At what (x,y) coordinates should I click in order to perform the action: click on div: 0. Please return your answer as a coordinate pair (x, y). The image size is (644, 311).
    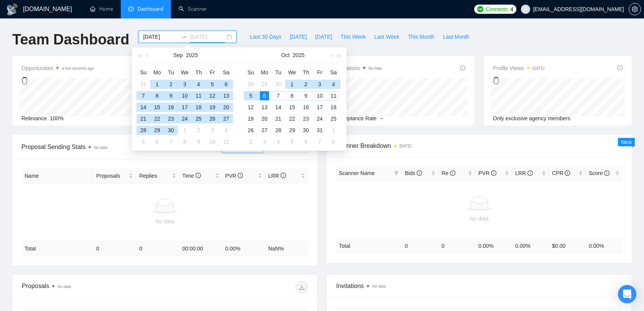
    Looking at the image, I should click on (359, 81).